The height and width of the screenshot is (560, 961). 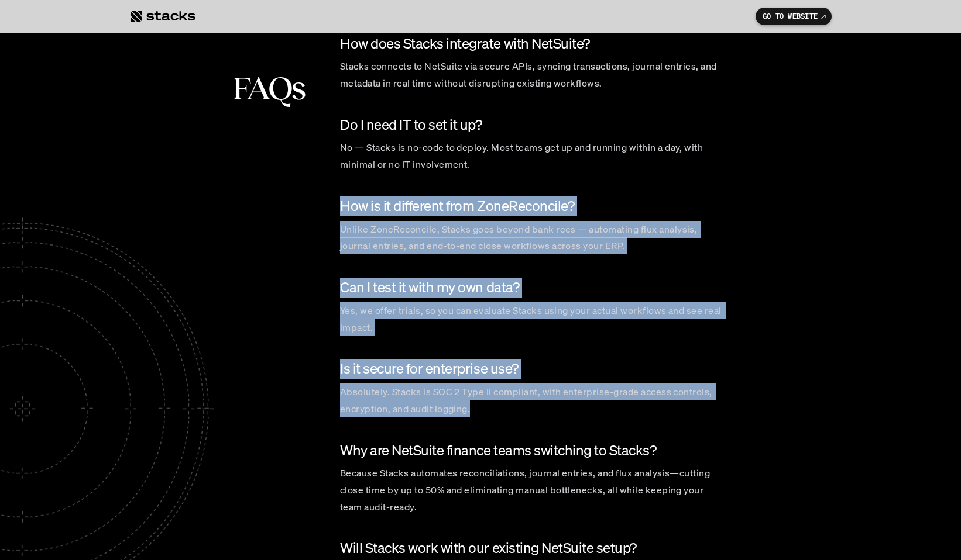 What do you see at coordinates (164, 227) in the screenshot?
I see `a: Privacy Policy` at bounding box center [164, 227].